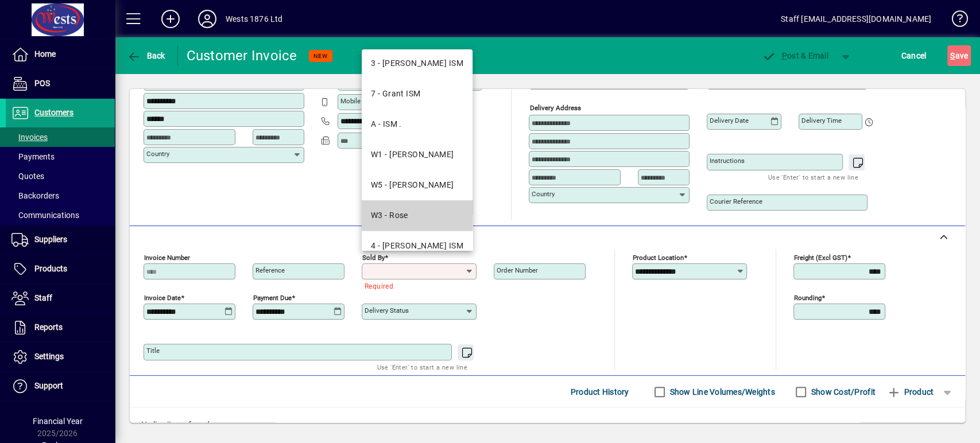 This screenshot has height=443, width=980. What do you see at coordinates (417, 154) in the screenshot?
I see `mat-option: W1 - Judy` at bounding box center [417, 154].